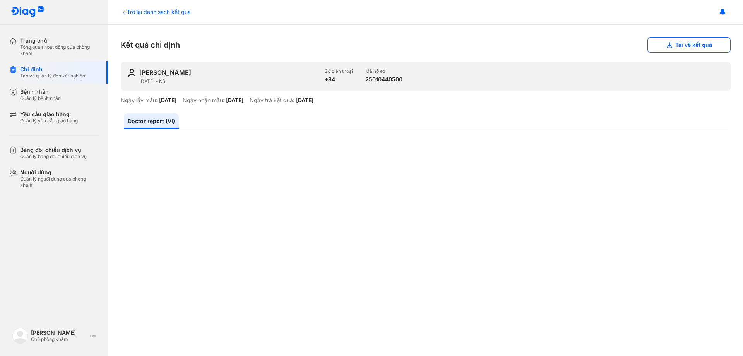 Image resolution: width=743 pixels, height=356 pixels. What do you see at coordinates (49, 114) in the screenshot?
I see `div: Yêu cầu giao hàng` at bounding box center [49, 114].